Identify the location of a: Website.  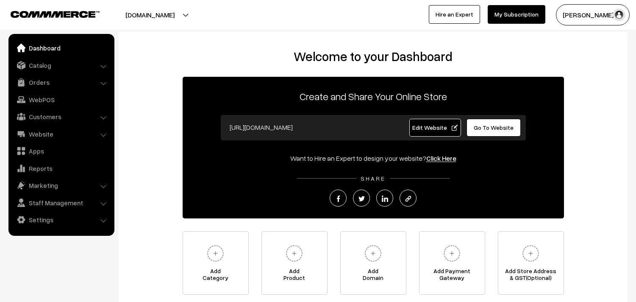
(61, 134).